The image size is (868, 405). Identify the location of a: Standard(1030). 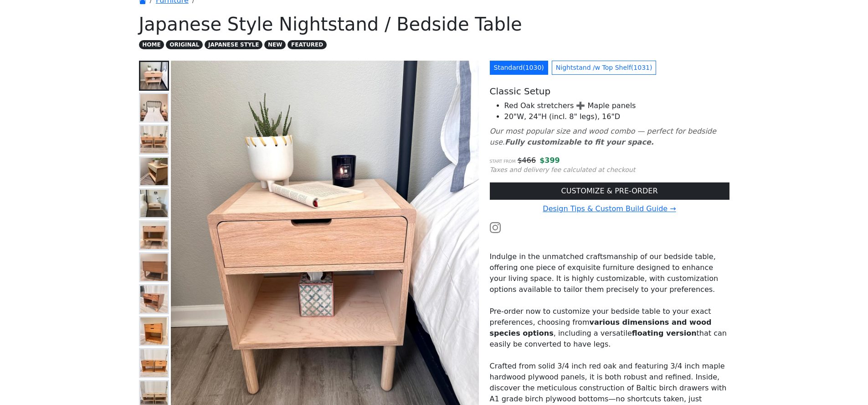
(519, 67).